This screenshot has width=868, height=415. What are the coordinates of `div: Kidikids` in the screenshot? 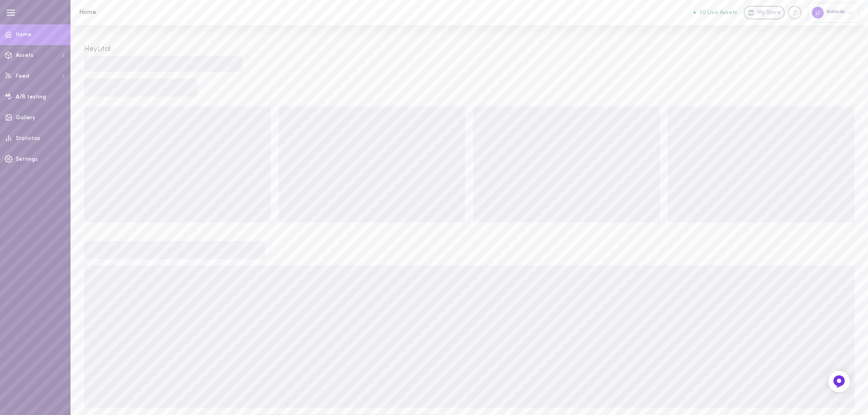 It's located at (834, 12).